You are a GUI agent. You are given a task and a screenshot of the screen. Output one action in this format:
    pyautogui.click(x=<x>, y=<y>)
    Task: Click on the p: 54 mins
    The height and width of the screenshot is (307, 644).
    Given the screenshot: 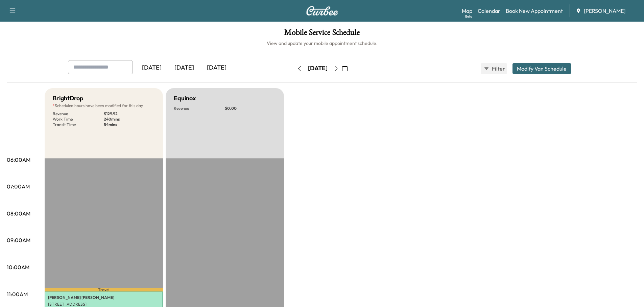 What is the action you would take?
    pyautogui.click(x=129, y=124)
    